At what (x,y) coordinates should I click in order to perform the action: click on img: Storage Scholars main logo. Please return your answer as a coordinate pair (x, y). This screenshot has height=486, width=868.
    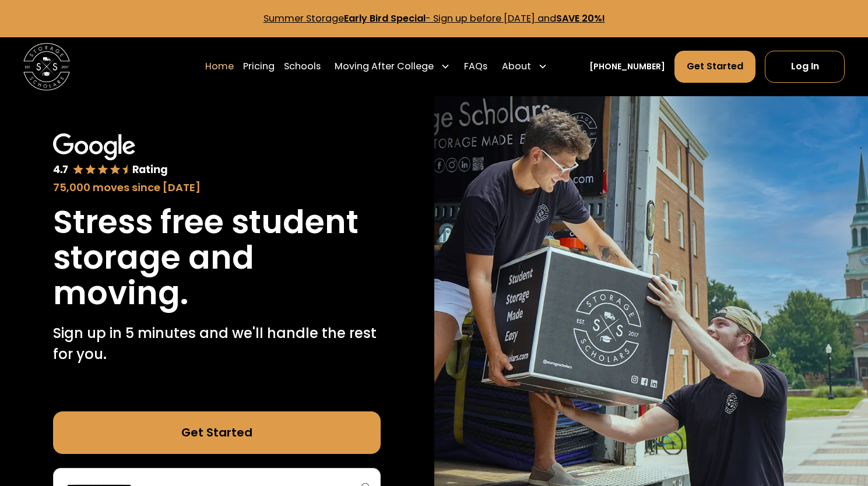
    Looking at the image, I should click on (46, 66).